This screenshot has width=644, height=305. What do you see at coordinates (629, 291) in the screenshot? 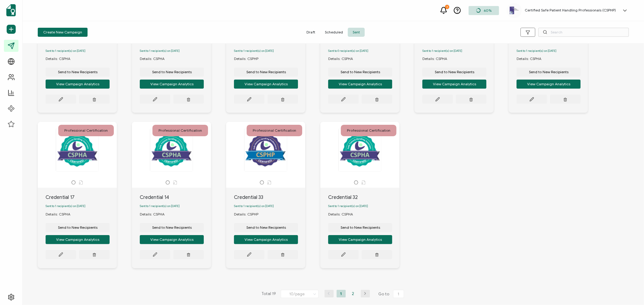
I see `div: Chat Widget` at bounding box center [629, 291].